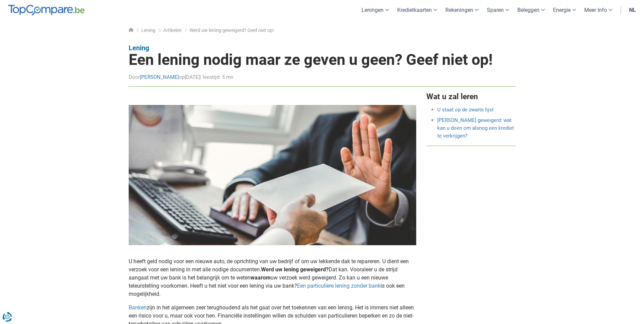  I want to click on strong: Werd uw lening geweigerd?, so click(294, 270).